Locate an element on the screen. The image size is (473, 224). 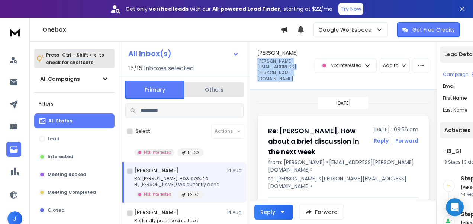
div: Reply is located at coordinates (268, 212).